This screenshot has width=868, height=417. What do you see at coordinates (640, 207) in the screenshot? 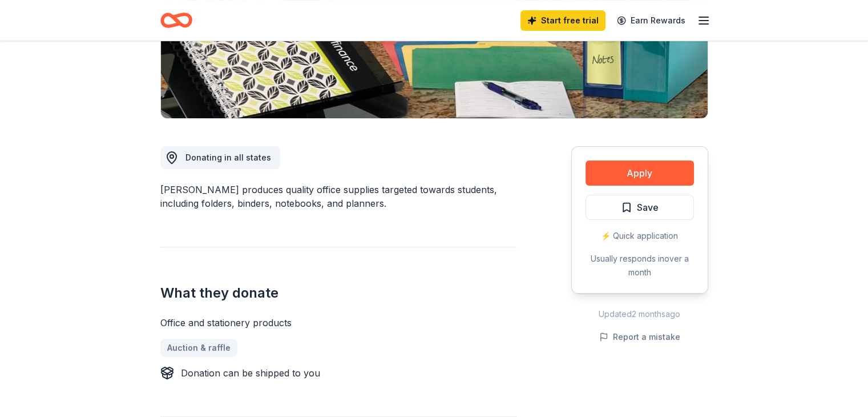
I see `button: Save` at bounding box center [640, 207].